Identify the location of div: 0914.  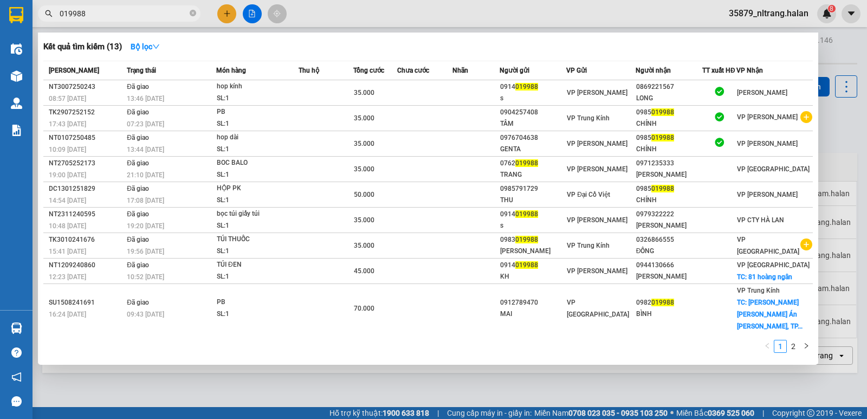
(533, 265).